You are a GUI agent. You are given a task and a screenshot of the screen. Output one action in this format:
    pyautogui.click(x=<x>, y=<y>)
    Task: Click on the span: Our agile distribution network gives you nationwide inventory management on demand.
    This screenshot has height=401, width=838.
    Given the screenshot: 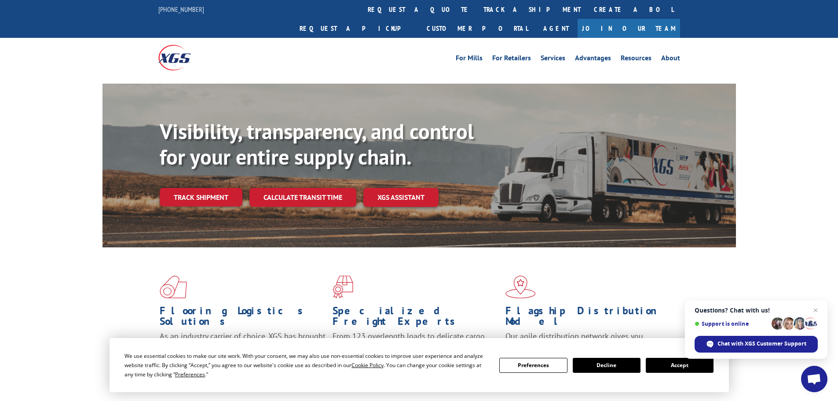 What is the action you would take?
    pyautogui.click(x=586, y=341)
    